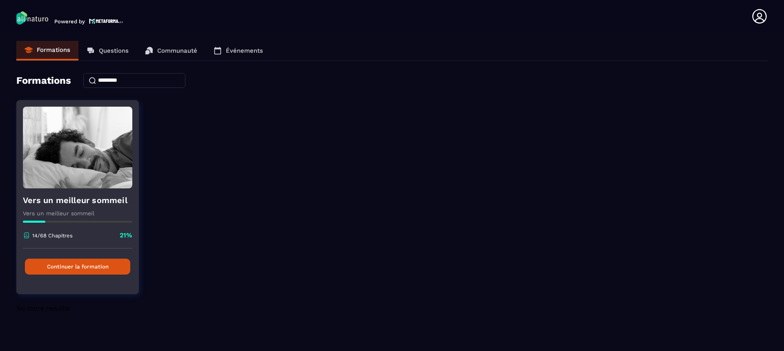 This screenshot has height=351, width=784. I want to click on span: No more results!, so click(43, 308).